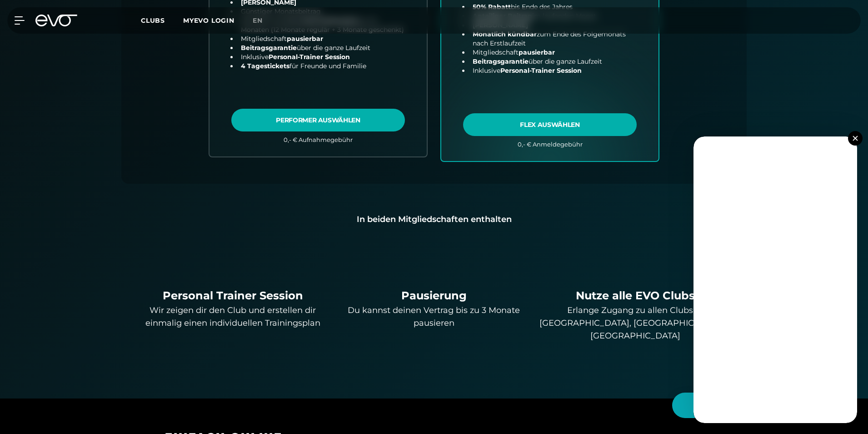 This screenshot has width=868, height=434. I want to click on div: Du kannst deinen Vertrag bis zu 3 Monate pausieren, so click(434, 316).